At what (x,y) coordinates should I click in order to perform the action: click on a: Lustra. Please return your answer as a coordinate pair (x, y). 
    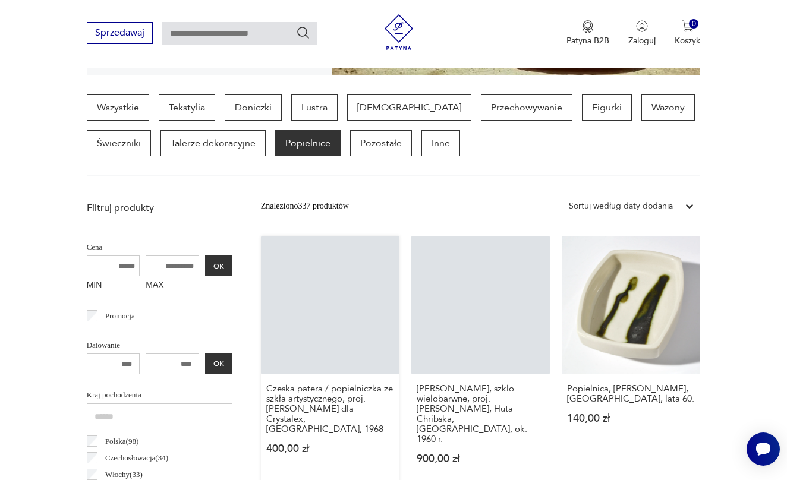
    Looking at the image, I should click on (314, 108).